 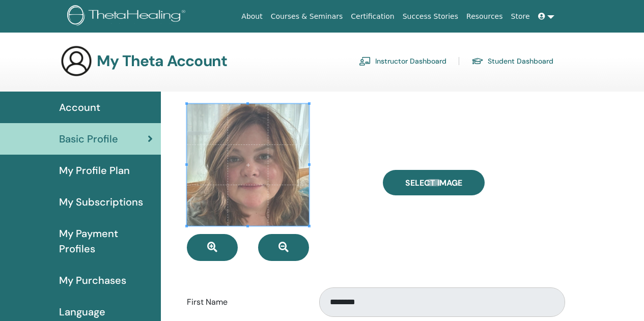 I want to click on span: Select Image, so click(x=434, y=183).